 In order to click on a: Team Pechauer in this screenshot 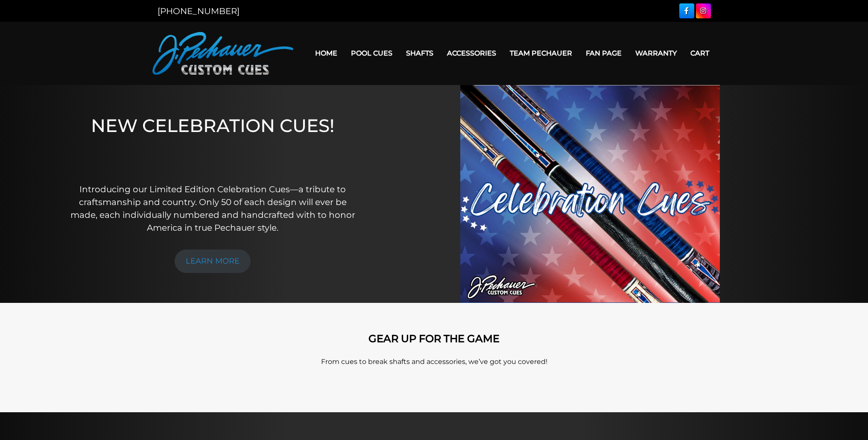, I will do `click(541, 53)`.